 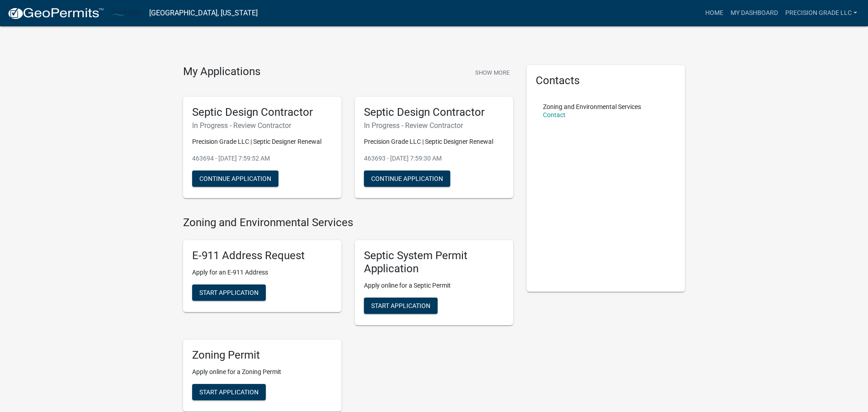 What do you see at coordinates (554, 115) in the screenshot?
I see `a: Contact` at bounding box center [554, 115].